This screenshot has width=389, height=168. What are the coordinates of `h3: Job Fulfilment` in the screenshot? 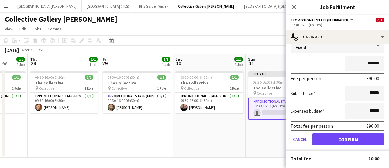 It's located at (338, 7).